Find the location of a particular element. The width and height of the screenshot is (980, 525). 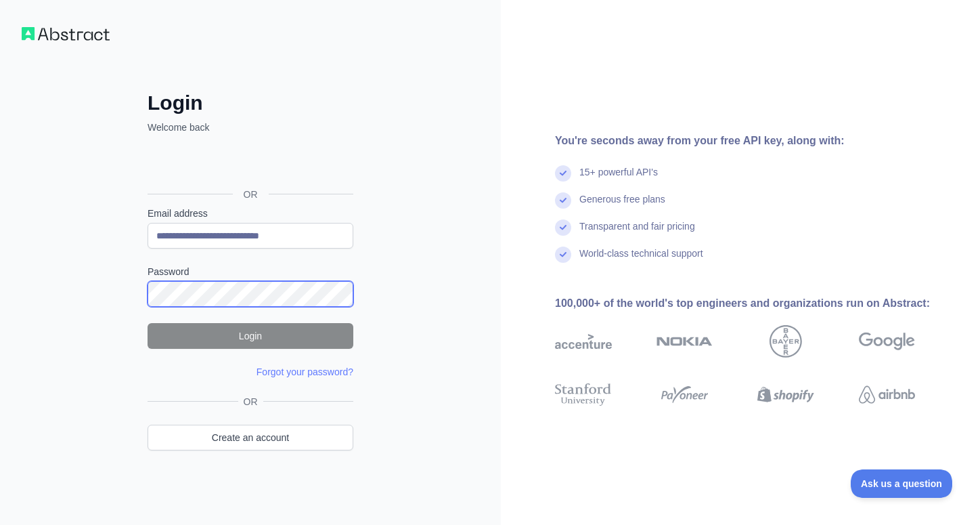

img: bayer is located at coordinates (786, 341).